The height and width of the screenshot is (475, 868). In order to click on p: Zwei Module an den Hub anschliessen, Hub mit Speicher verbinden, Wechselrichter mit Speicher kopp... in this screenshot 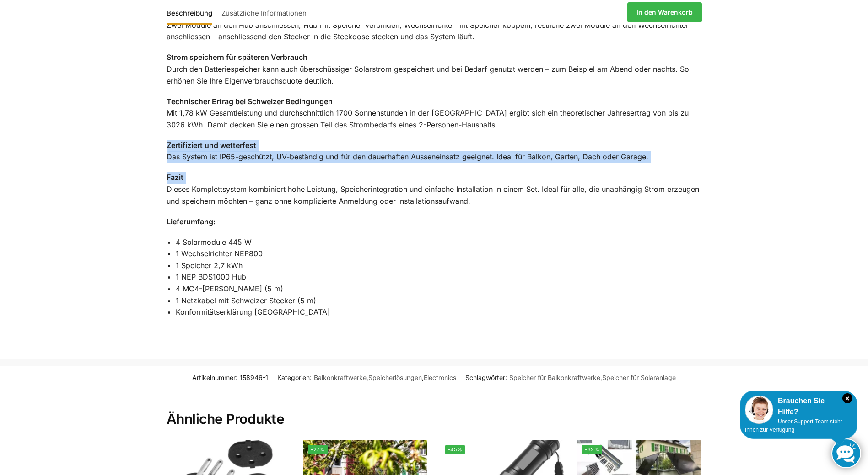, I will do `click(434, 25)`.